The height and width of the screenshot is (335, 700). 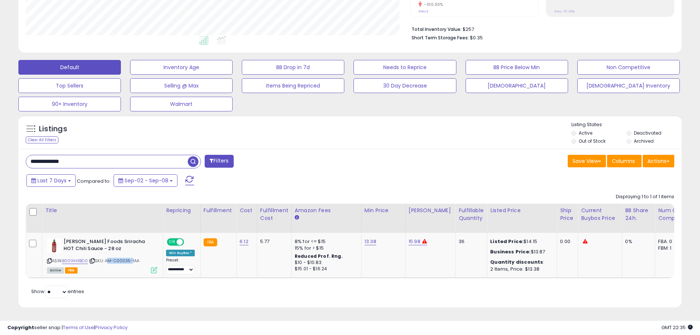 What do you see at coordinates (568, 214) in the screenshot?
I see `div: Ship Price` at bounding box center [568, 214].